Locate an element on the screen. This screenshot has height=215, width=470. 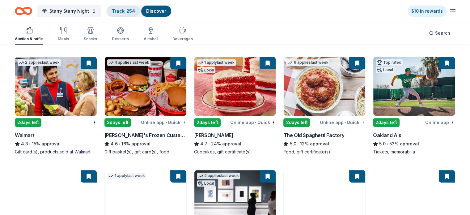
div: Top rated is located at coordinates (389, 62).